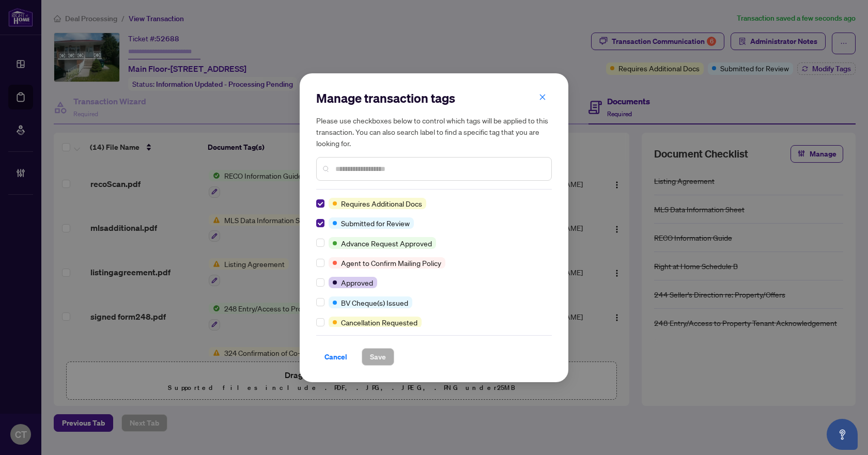 The image size is (868, 455). What do you see at coordinates (378, 357) in the screenshot?
I see `button: Save` at bounding box center [378, 357].